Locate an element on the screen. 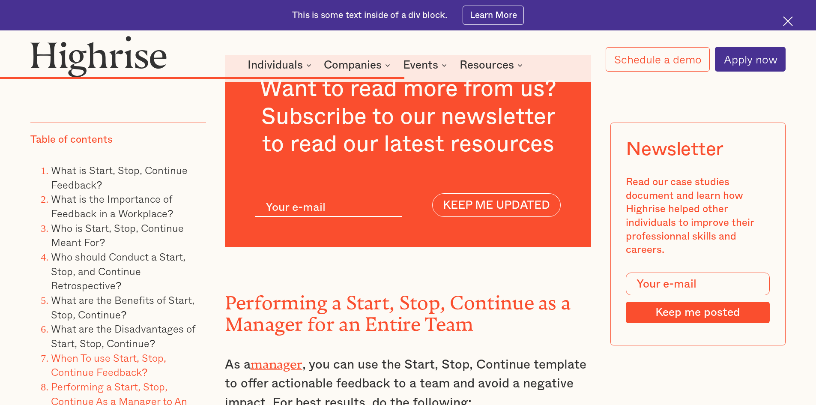 The width and height of the screenshot is (816, 405). a: What are the Disadvantages of Start, Stop, Continue? is located at coordinates (123, 336).